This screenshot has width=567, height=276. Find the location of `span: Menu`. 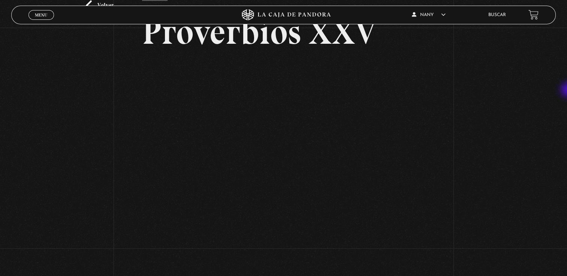

span: Menu is located at coordinates (41, 15).